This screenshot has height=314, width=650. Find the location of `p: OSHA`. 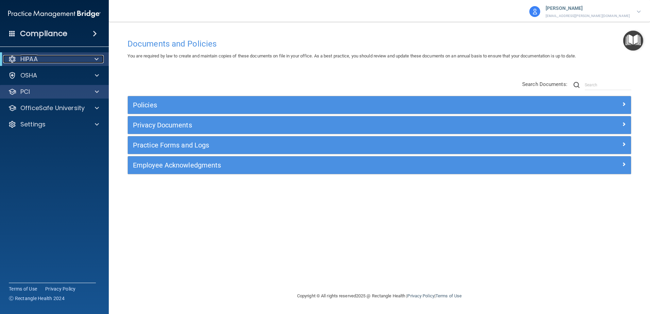

p: OSHA is located at coordinates (29, 75).